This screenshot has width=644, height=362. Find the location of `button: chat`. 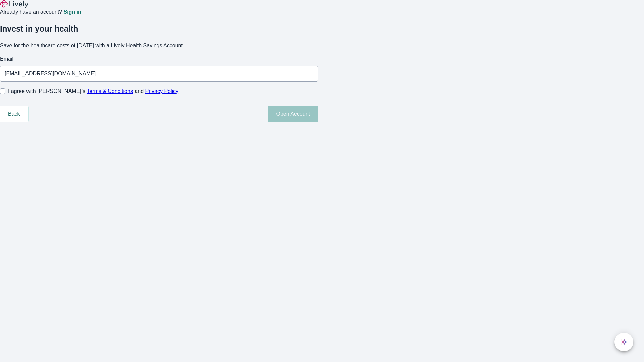

button: chat is located at coordinates (624, 342).